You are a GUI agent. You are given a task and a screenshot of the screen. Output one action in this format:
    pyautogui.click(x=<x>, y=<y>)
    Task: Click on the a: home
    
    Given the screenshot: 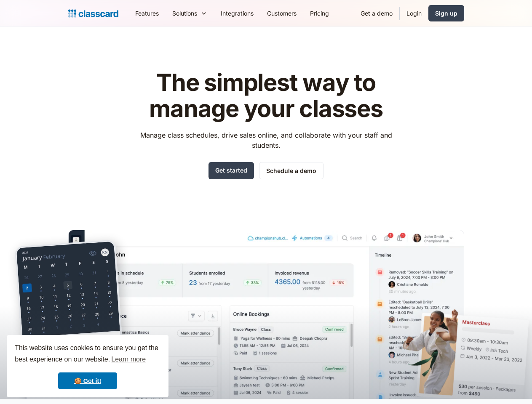 What is the action you would take?
    pyautogui.click(x=93, y=14)
    